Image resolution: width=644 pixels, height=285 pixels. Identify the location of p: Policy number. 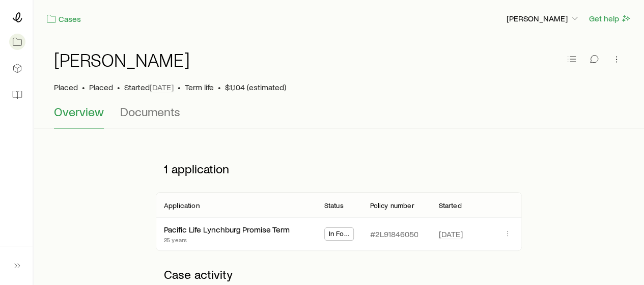
(391, 205).